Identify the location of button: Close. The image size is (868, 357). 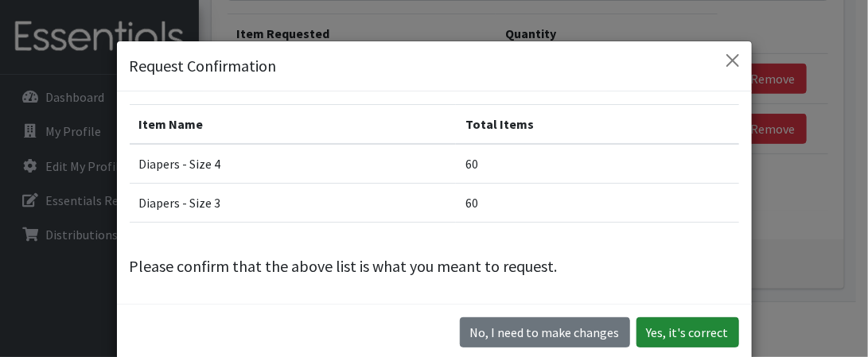
(732, 60).